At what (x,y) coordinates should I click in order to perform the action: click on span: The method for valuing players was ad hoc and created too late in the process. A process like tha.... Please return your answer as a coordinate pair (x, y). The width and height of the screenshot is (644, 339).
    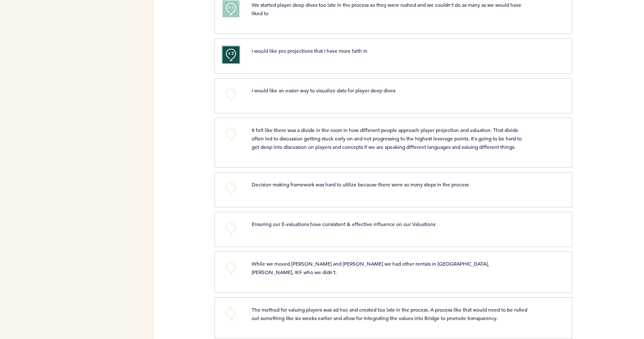
    Looking at the image, I should click on (389, 314).